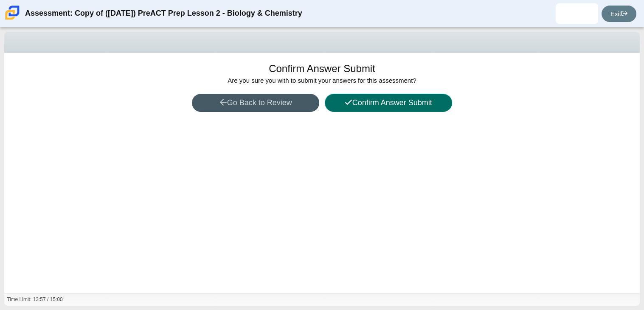 This screenshot has height=310, width=644. What do you see at coordinates (35, 300) in the screenshot?
I see `div: Time Limit: 13:57 / 15:00` at bounding box center [35, 300].